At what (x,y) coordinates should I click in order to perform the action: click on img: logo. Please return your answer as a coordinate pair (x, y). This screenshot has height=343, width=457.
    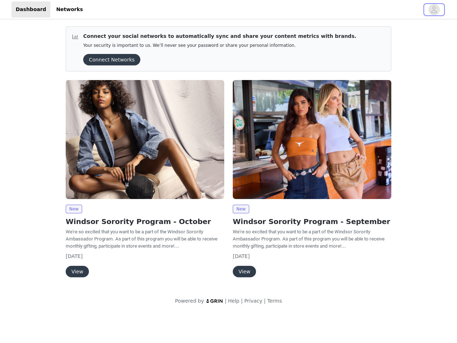
    Looking at the image, I should click on (215, 301).